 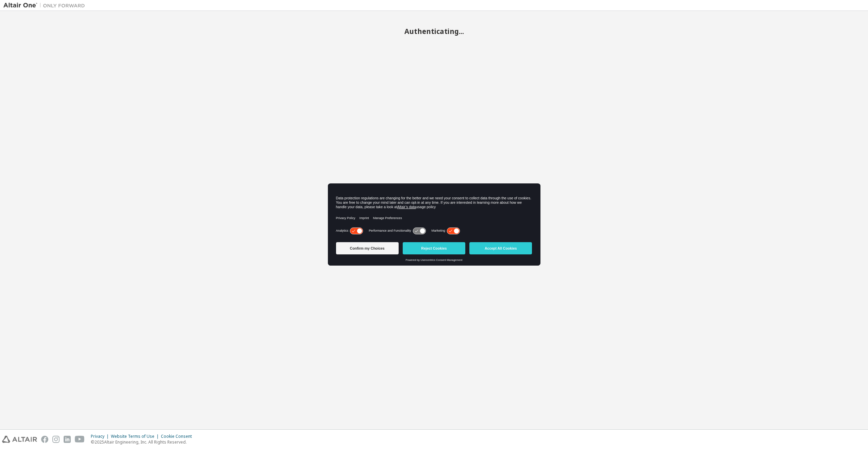 What do you see at coordinates (179, 437) in the screenshot?
I see `div: Cookie Consent` at bounding box center [179, 437].